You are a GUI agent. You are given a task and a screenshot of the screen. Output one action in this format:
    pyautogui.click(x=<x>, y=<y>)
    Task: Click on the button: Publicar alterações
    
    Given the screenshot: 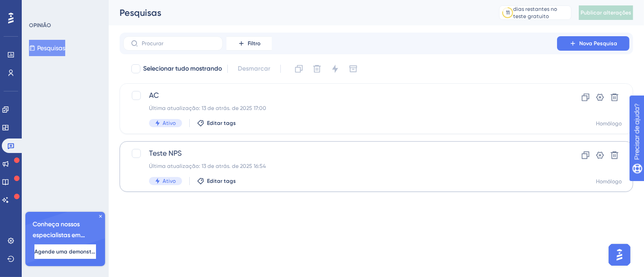 What is the action you would take?
    pyautogui.click(x=605, y=13)
    